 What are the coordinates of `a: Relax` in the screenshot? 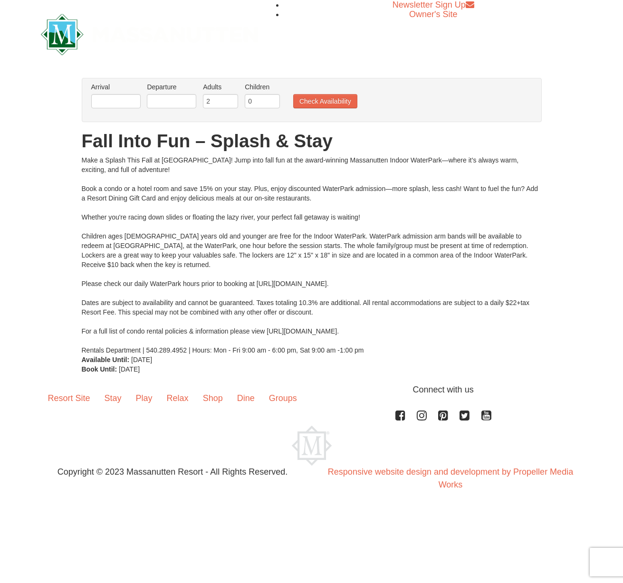 It's located at (178, 398).